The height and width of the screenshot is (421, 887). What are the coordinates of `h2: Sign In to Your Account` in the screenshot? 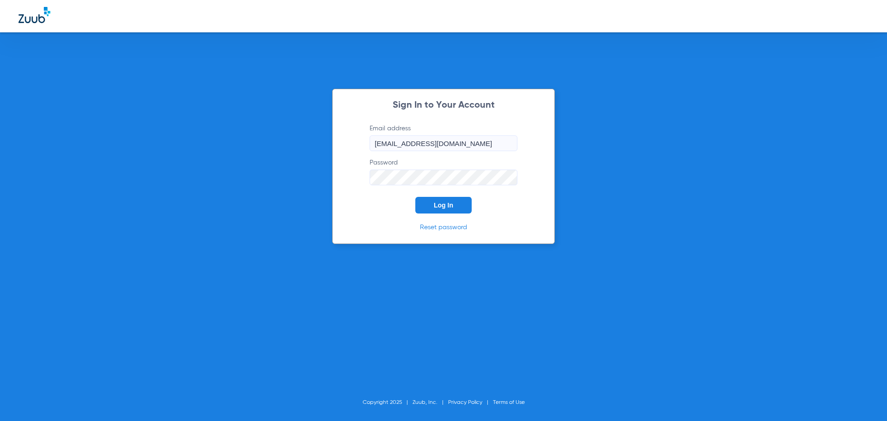 It's located at (443, 105).